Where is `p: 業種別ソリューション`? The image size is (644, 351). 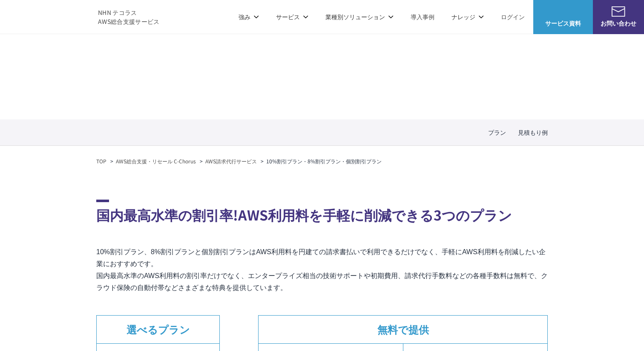 p: 業種別ソリューション is located at coordinates (359, 16).